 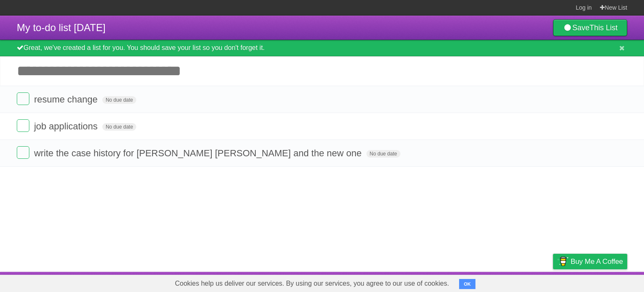 I want to click on a: Developers, so click(x=486, y=281).